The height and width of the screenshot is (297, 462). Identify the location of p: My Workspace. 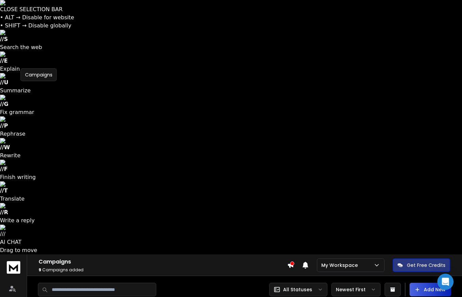
(341, 265).